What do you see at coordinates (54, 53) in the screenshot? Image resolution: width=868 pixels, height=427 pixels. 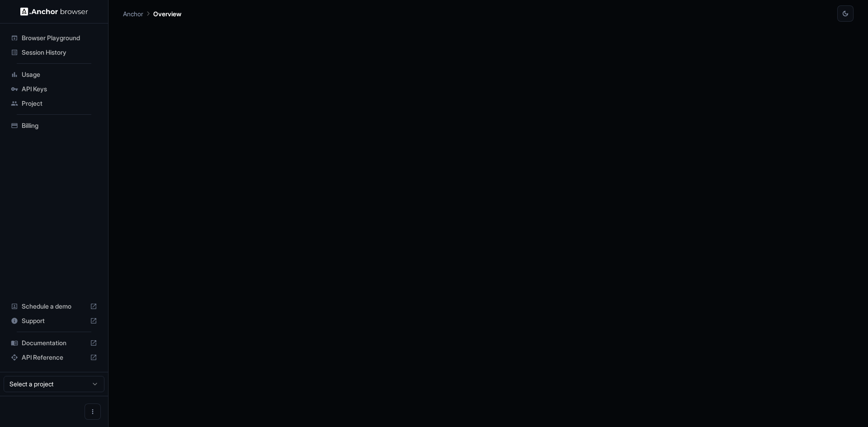 I see `div: Session History` at bounding box center [54, 53].